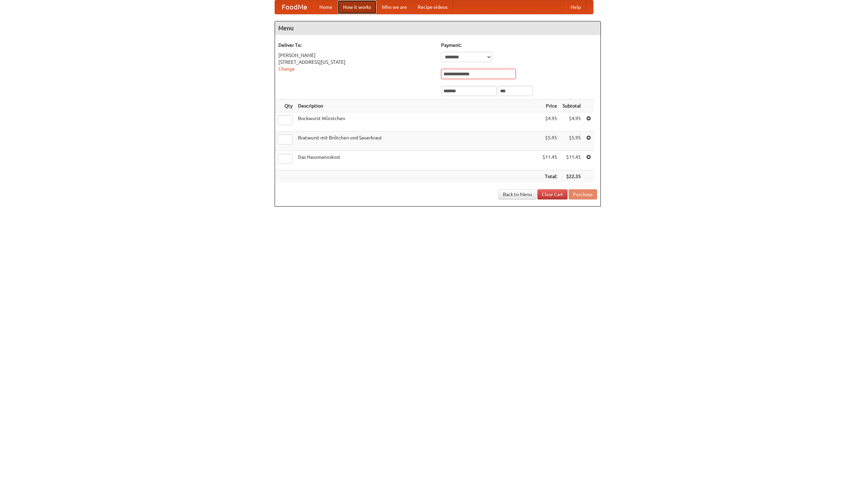 The height and width of the screenshot is (480, 868). I want to click on th: Qty, so click(286, 106).